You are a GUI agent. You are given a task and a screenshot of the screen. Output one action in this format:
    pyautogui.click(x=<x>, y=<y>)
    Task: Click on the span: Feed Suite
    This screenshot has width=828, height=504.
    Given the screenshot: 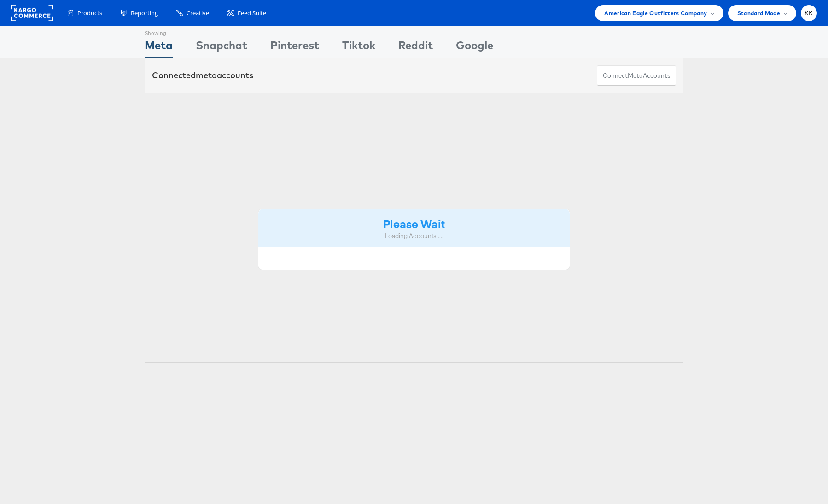 What is the action you would take?
    pyautogui.click(x=252, y=13)
    